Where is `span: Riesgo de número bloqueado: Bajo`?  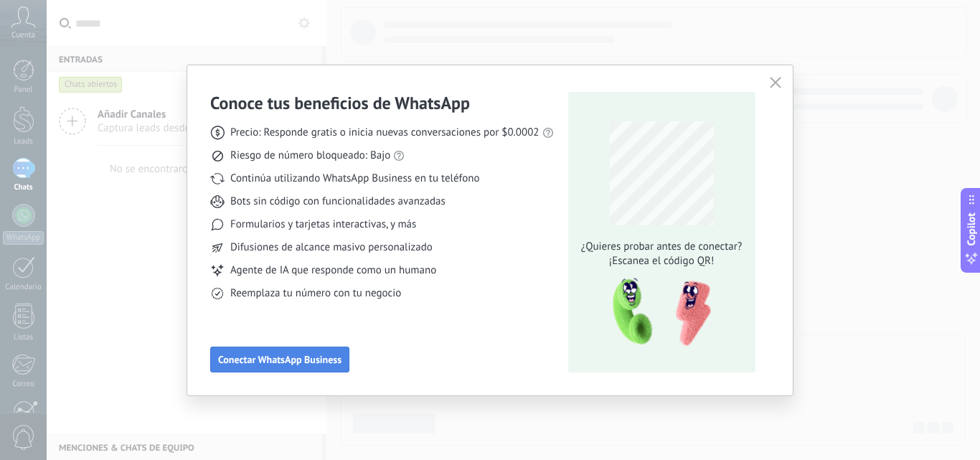
span: Riesgo de número bloqueado: Bajo is located at coordinates (310, 156).